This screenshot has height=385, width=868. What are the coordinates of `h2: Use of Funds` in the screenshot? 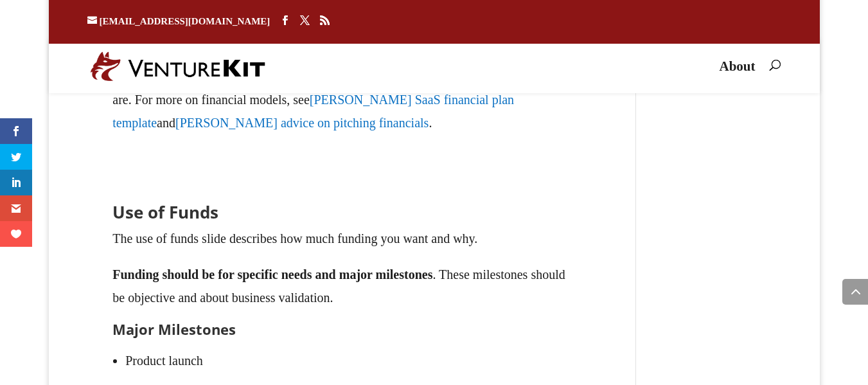 It's located at (342, 215).